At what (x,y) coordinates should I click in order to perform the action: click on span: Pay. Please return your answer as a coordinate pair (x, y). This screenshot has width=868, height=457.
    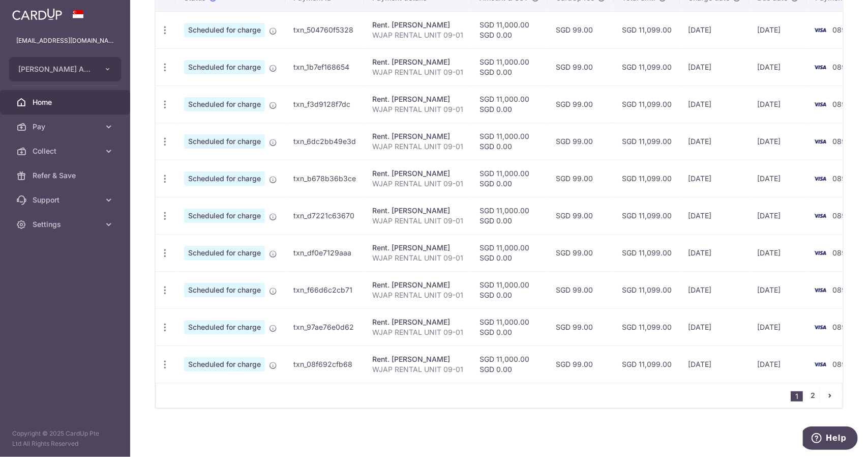
    Looking at the image, I should click on (66, 127).